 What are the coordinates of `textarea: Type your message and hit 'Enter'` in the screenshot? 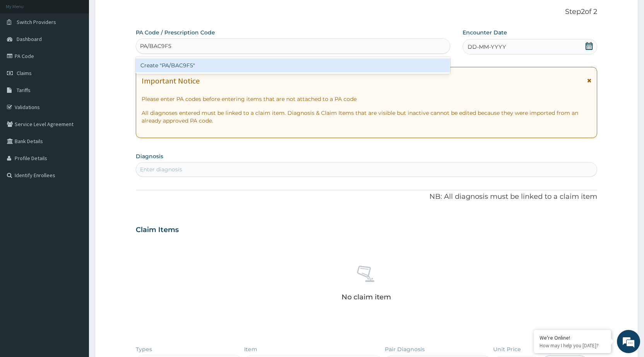 It's located at (75, 225).